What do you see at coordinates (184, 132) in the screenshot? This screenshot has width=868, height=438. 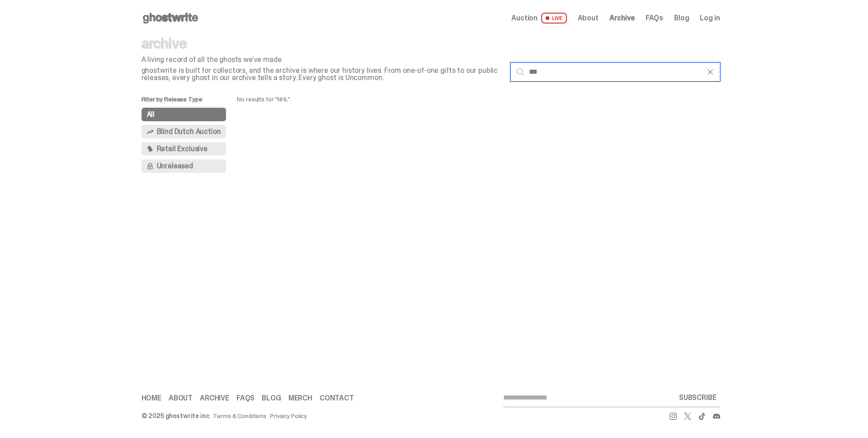 I see `button: Blind Dutch Auction` at bounding box center [184, 132].